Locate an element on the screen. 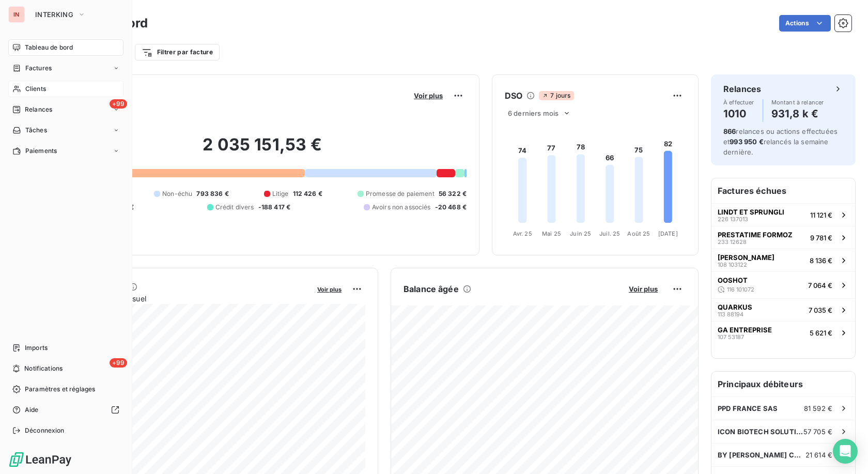 This screenshot has height=474, width=868. span: 7 jours is located at coordinates (556, 96).